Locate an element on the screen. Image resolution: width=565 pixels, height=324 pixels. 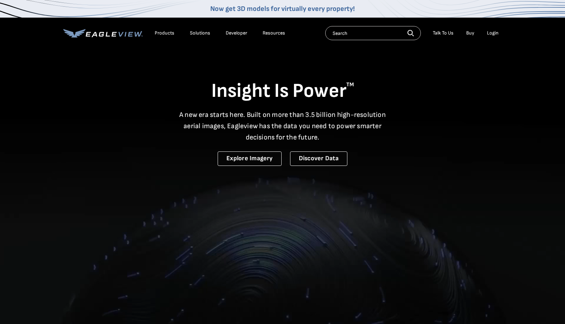
a: Discover Data is located at coordinates (319, 158).